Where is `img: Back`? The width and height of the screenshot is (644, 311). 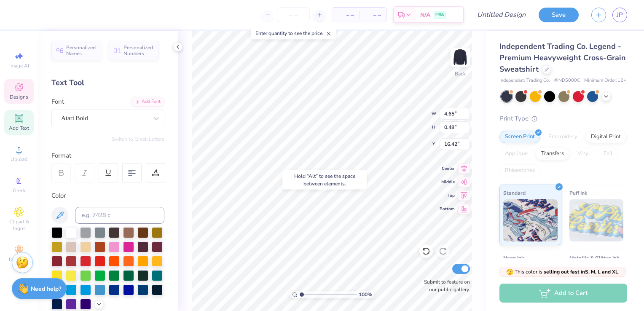
img: Back is located at coordinates (460, 58).